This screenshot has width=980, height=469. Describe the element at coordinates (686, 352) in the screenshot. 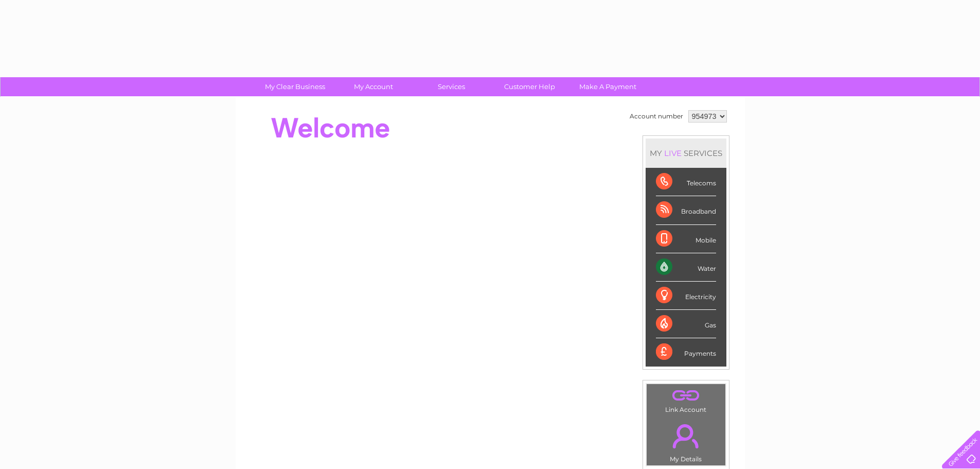

I see `div: Payments` at that location.